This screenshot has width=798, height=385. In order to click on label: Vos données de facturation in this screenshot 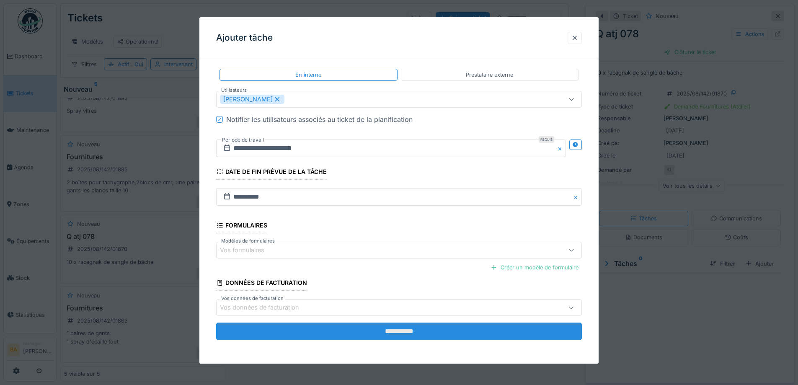, I will do `click(252, 299)`.